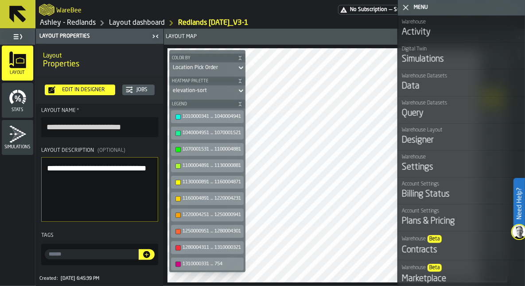 The width and height of the screenshot is (525, 286). I want to click on div: title-Properties, so click(100, 60).